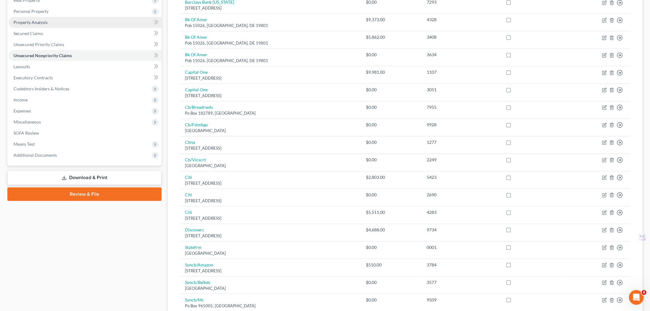 The height and width of the screenshot is (311, 650). What do you see at coordinates (461, 125) in the screenshot?
I see `div: 9928` at bounding box center [461, 125].